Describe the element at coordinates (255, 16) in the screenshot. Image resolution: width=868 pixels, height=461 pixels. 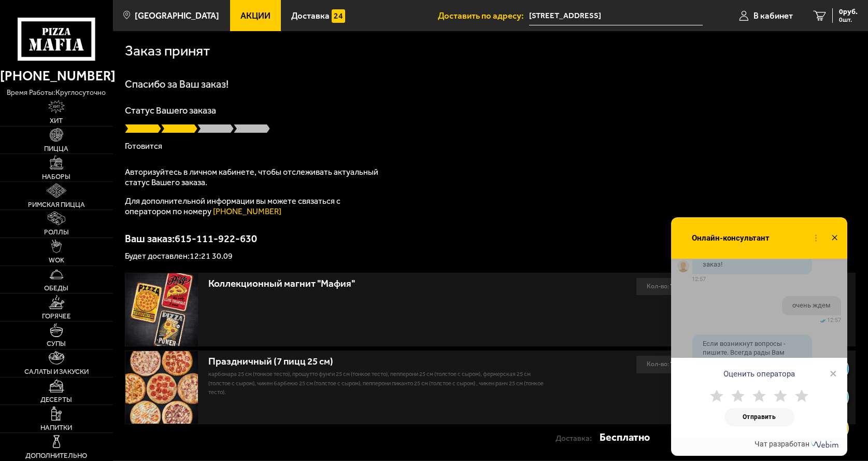
I see `span: Акции` at that location.